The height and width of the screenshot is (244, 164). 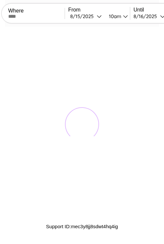 I want to click on div: 8 / 16 / 2025, so click(x=147, y=16).